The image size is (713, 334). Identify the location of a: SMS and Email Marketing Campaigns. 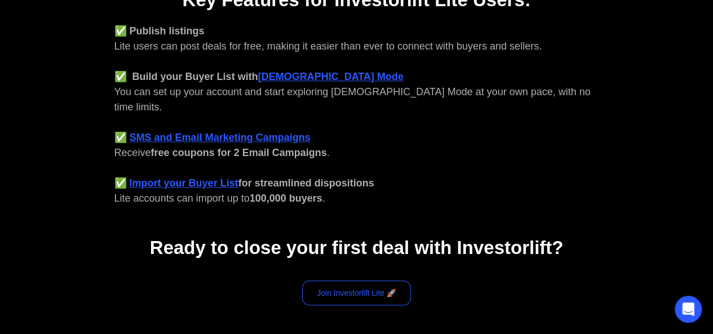
(220, 138).